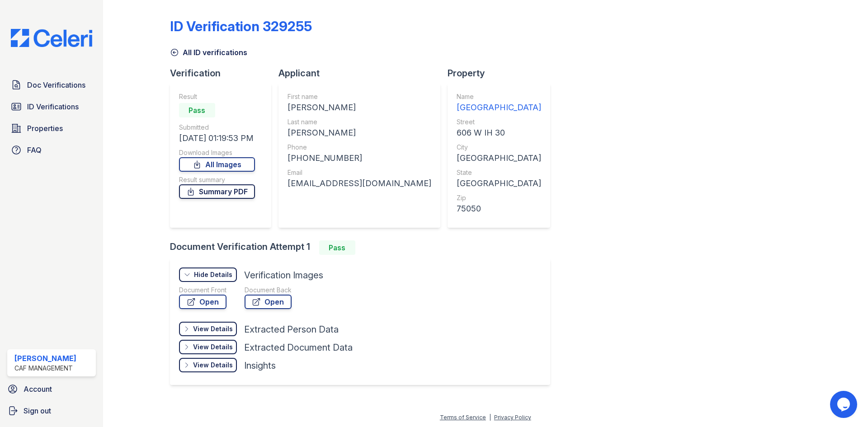 This screenshot has width=868, height=427. What do you see at coordinates (38, 389) in the screenshot?
I see `span: Account` at bounding box center [38, 389].